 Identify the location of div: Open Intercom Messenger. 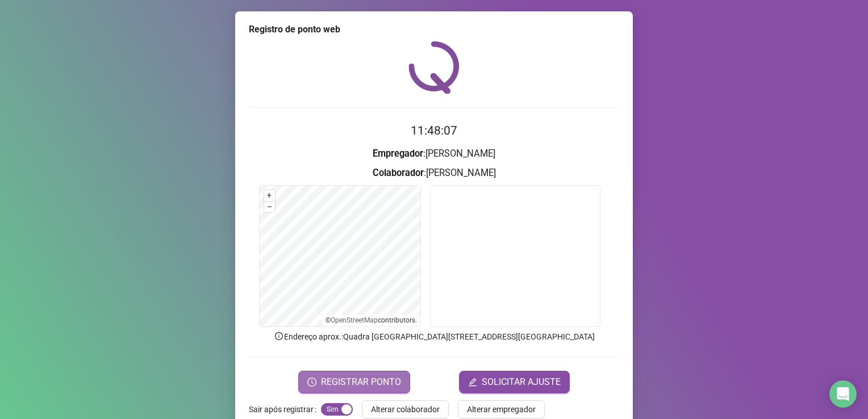
(843, 394).